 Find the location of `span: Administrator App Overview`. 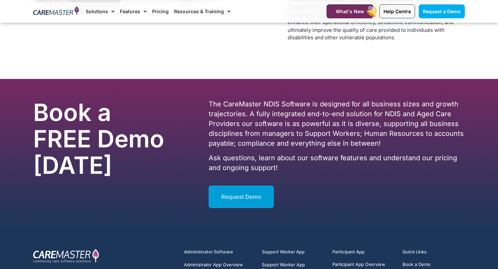

span: Administrator App Overview is located at coordinates (214, 265).